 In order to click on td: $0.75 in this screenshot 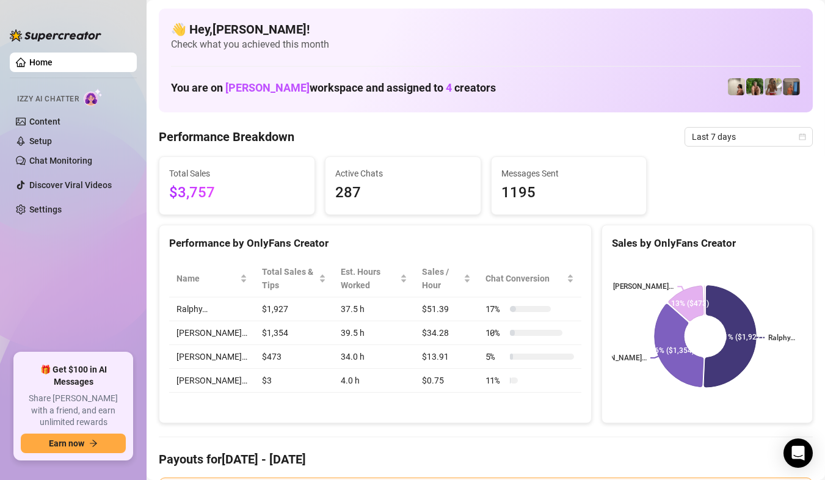, I will do `click(447, 381)`.